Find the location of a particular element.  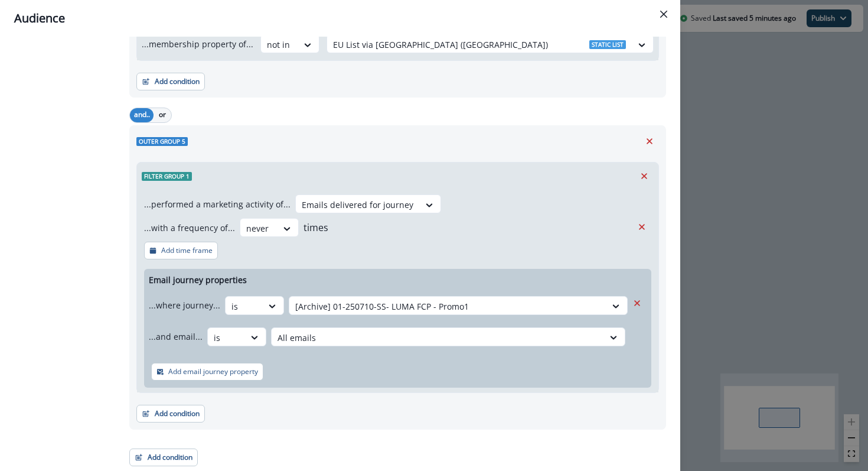

p: ...and email... is located at coordinates (175, 336).